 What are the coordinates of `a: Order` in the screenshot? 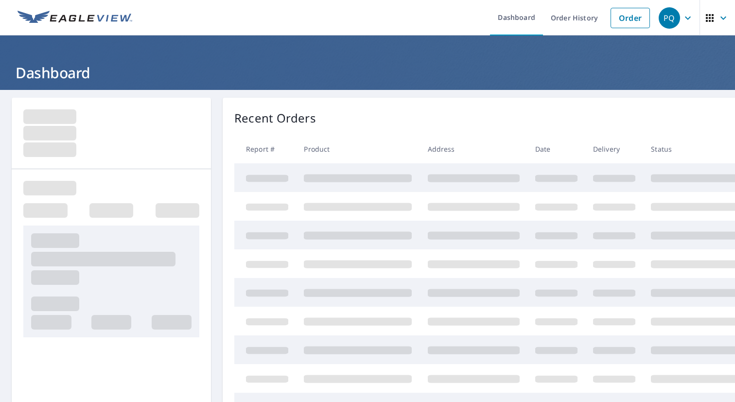 It's located at (630, 18).